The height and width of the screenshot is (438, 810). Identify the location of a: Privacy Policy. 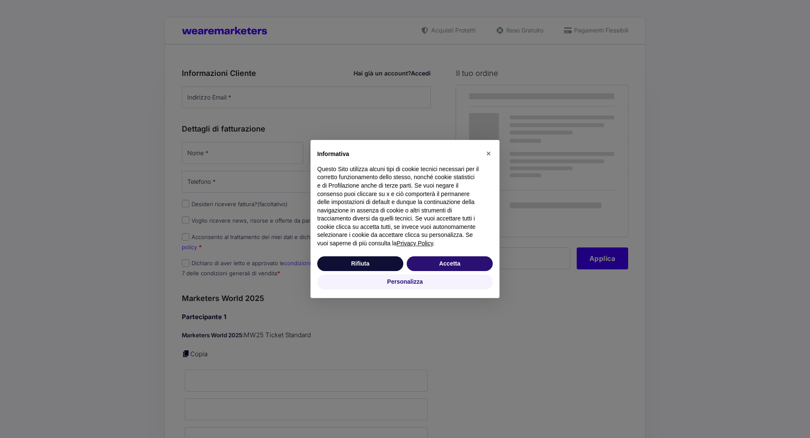
(415, 243).